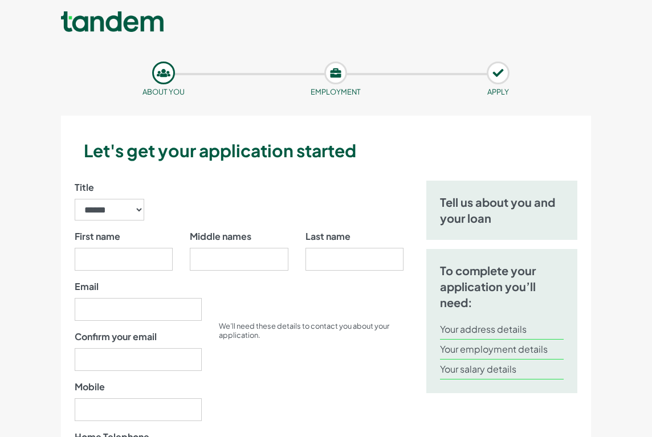 The image size is (652, 437). Describe the element at coordinates (304, 331) in the screenshot. I see `small: We’ll need these details to contact you about your application.` at that location.